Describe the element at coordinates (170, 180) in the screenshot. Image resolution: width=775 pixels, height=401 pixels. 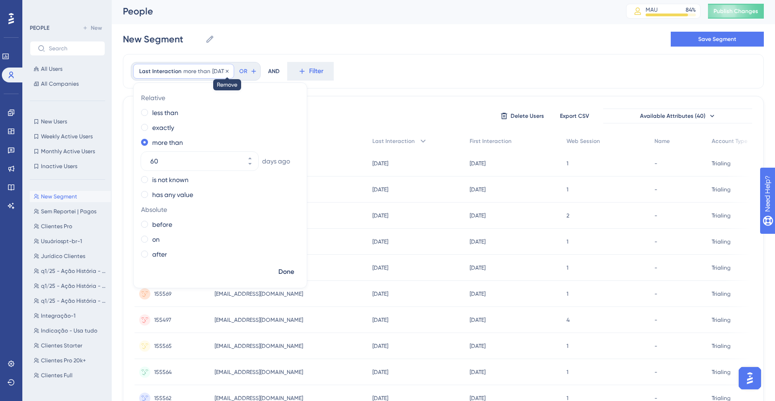
I see `label: is not known` at that location.